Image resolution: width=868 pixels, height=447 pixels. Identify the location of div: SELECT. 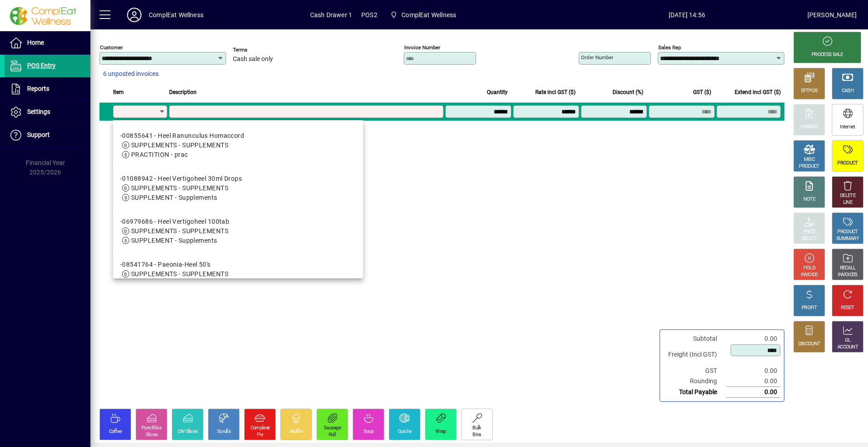
(810, 239).